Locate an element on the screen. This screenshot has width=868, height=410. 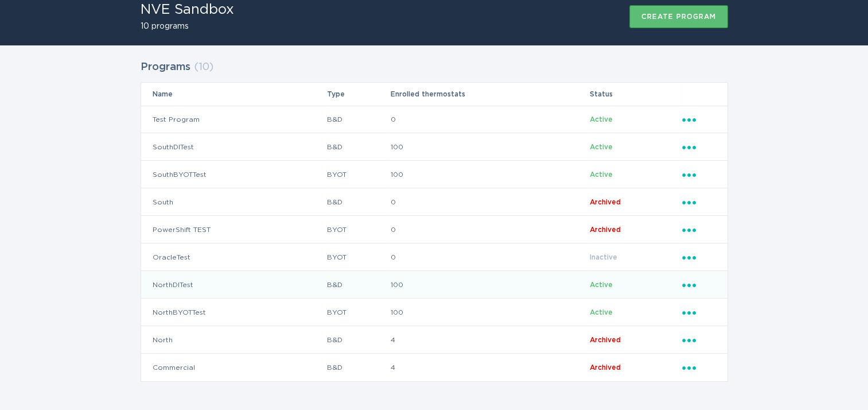
th: Type is located at coordinates (358, 94).